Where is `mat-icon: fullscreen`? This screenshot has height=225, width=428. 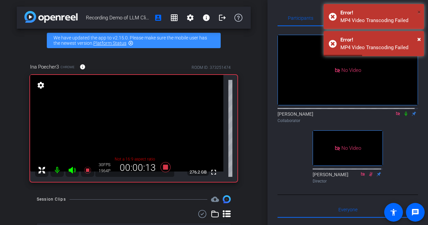 mat-icon: fullscreen is located at coordinates (214, 172).